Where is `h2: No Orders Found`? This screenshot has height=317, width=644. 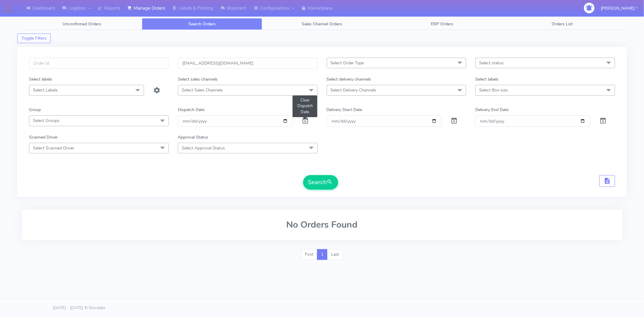
h2: No Orders Found is located at coordinates (322, 225).